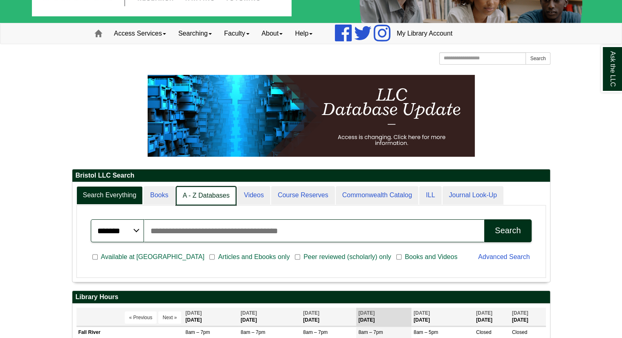 The width and height of the screenshot is (622, 338). What do you see at coordinates (159, 195) in the screenshot?
I see `a: Books` at bounding box center [159, 195].